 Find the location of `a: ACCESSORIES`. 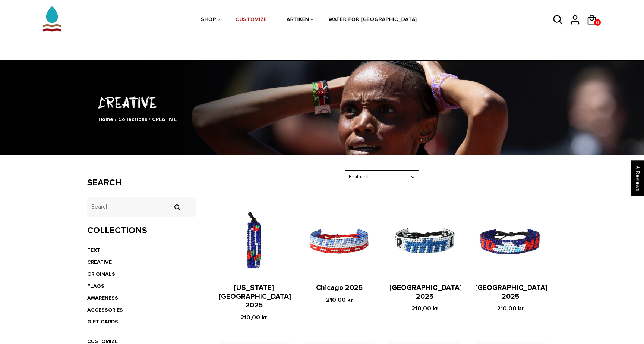

a: ACCESSORIES is located at coordinates (105, 310).